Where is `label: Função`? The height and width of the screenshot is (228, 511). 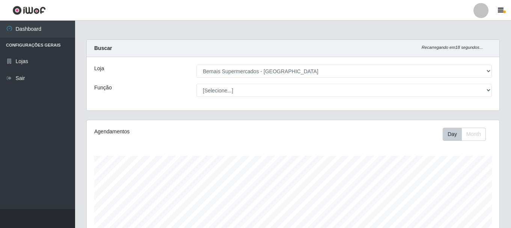
label: Função is located at coordinates (103, 87).